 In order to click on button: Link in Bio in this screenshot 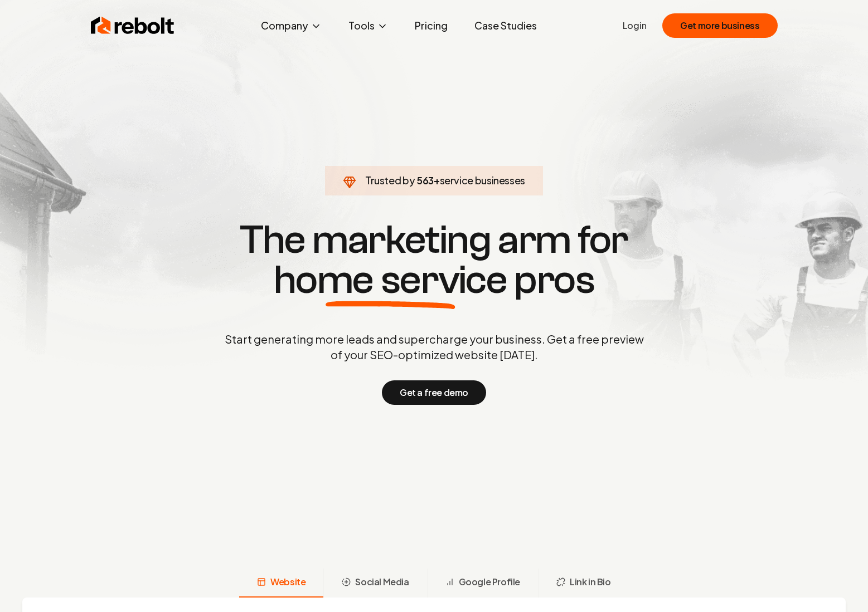, I will do `click(583, 584)`.